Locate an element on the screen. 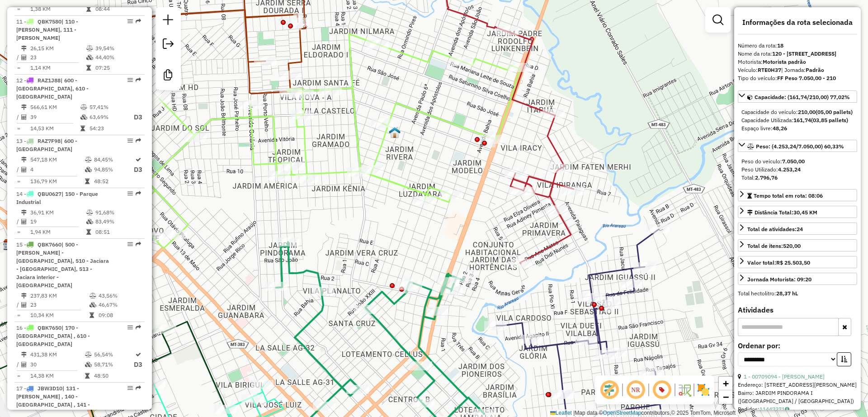 Image resolution: width=868 pixels, height=417 pixels. span: Exibir deslocamento is located at coordinates (609, 390).